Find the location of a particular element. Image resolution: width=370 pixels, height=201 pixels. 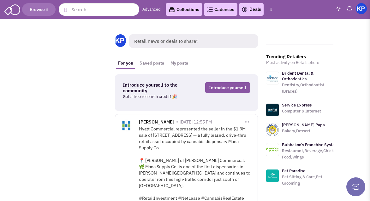

img: SmartAdmin is located at coordinates (12, 9).